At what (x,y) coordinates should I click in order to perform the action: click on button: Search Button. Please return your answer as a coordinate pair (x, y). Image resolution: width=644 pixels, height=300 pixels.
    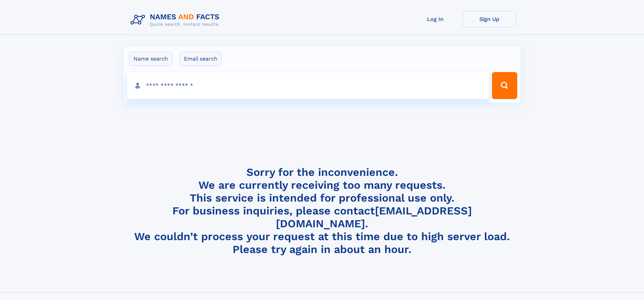
    Looking at the image, I should click on (504, 86).